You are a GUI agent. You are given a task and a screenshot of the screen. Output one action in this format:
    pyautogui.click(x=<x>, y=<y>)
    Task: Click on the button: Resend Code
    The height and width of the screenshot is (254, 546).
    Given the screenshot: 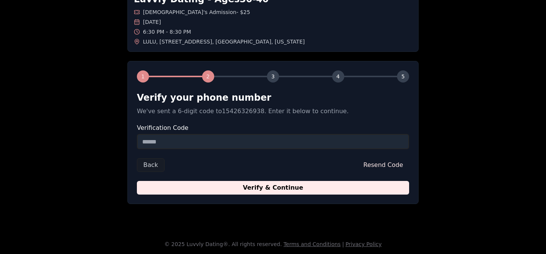 What is the action you would take?
    pyautogui.click(x=383, y=165)
    